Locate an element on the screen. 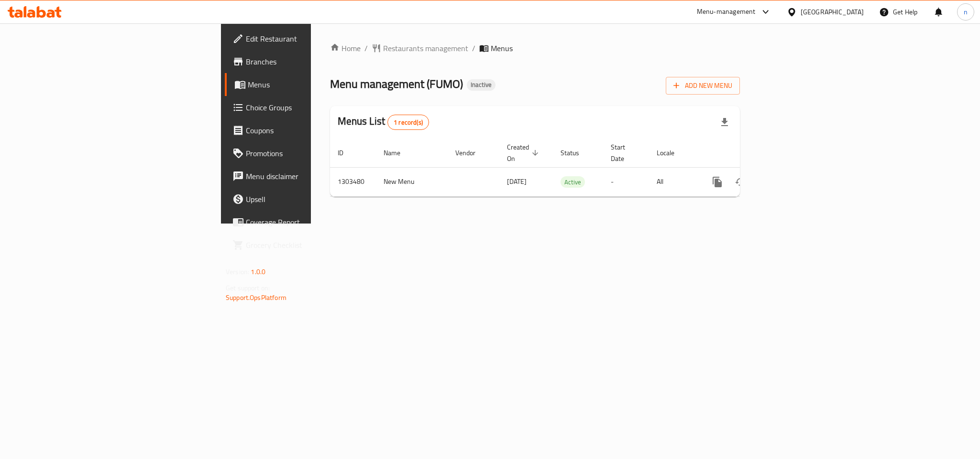  div: Active is located at coordinates (573, 182).